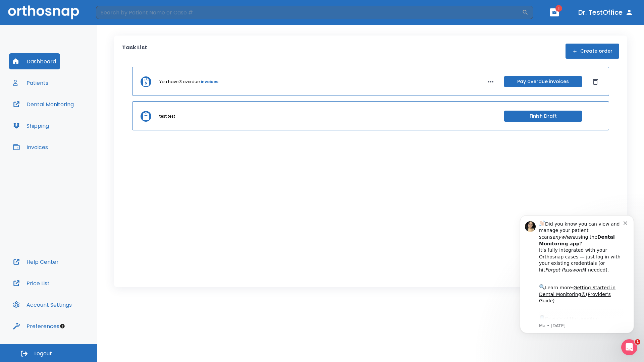  What do you see at coordinates (42, 305) in the screenshot?
I see `button: Account Settings` at bounding box center [42, 305].